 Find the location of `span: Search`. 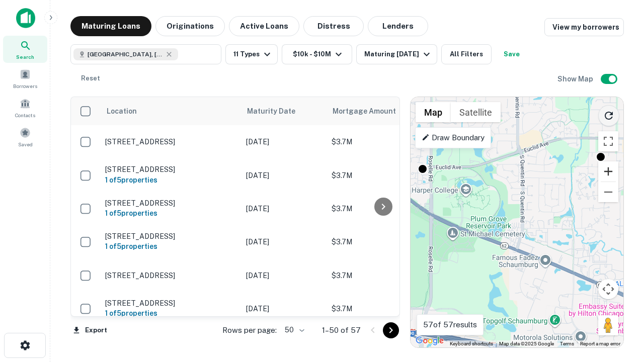

span: Search is located at coordinates (25, 57).